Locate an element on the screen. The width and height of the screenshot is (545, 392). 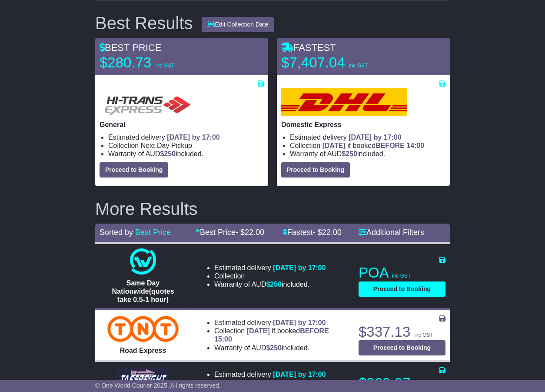
span: Same Day Nationwide(quotes take 0.5-1 hour) is located at coordinates (143, 291).